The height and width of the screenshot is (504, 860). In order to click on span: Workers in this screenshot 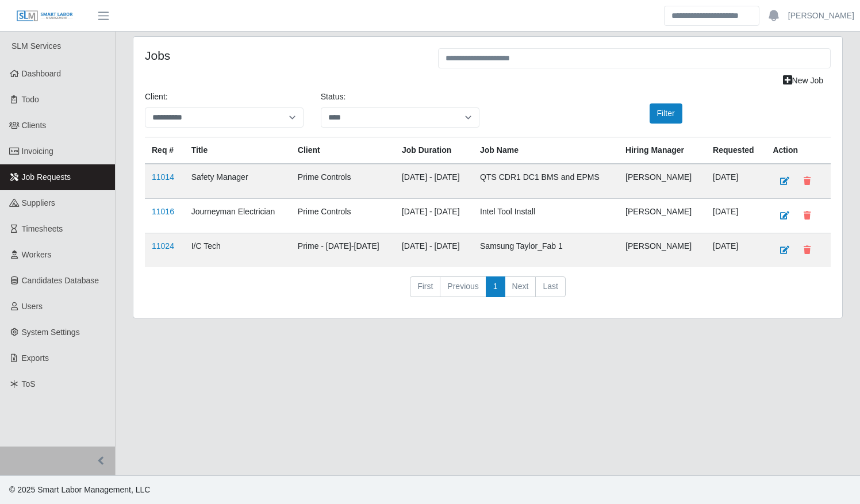, I will do `click(37, 255)`.